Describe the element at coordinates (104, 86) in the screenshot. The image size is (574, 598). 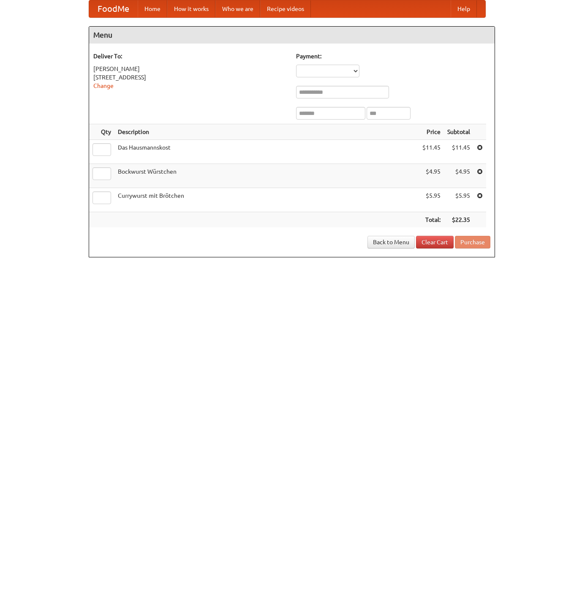
I see `a: Change` at that location.